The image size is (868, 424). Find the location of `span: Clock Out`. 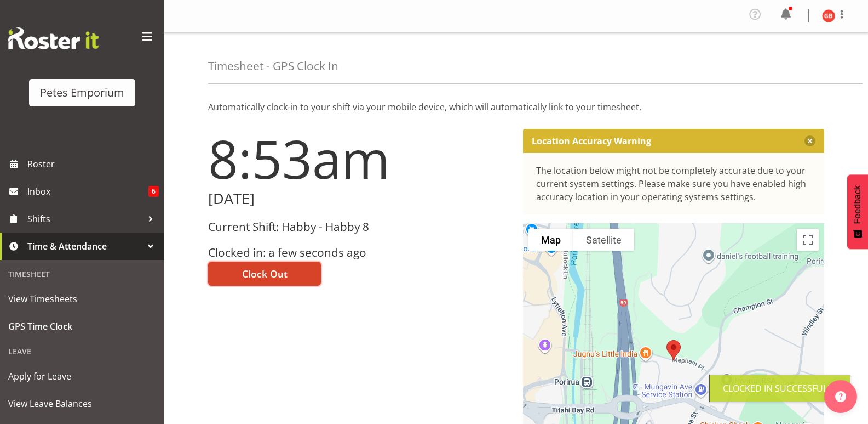

span: Clock Out is located at coordinates (265, 273).